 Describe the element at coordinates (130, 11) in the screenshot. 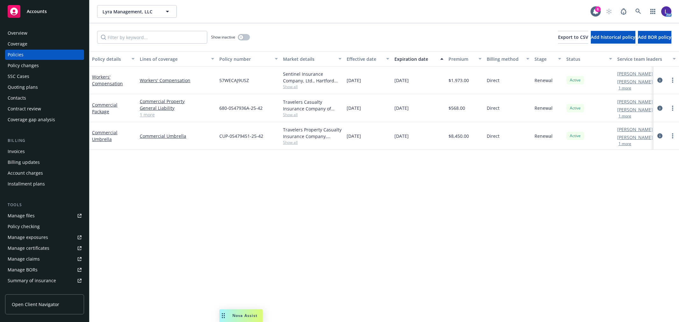

I see `span: Lyra Management, LLC` at that location.